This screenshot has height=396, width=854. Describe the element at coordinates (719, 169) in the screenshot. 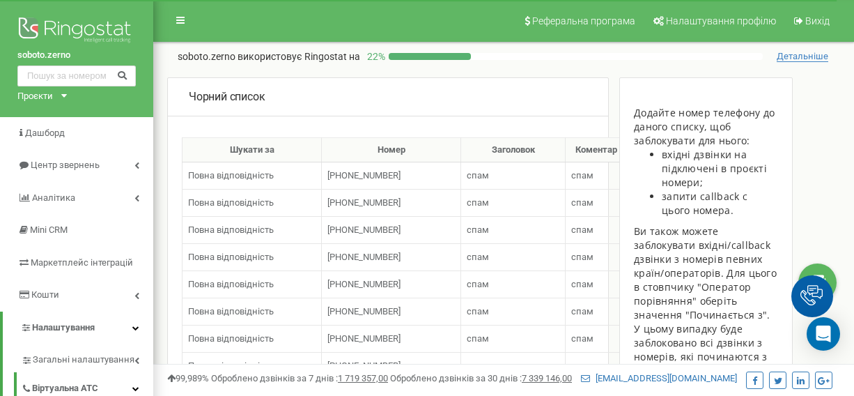

I see `li: вхідні дзвінки на підключені в проєкті номери;` at that location.